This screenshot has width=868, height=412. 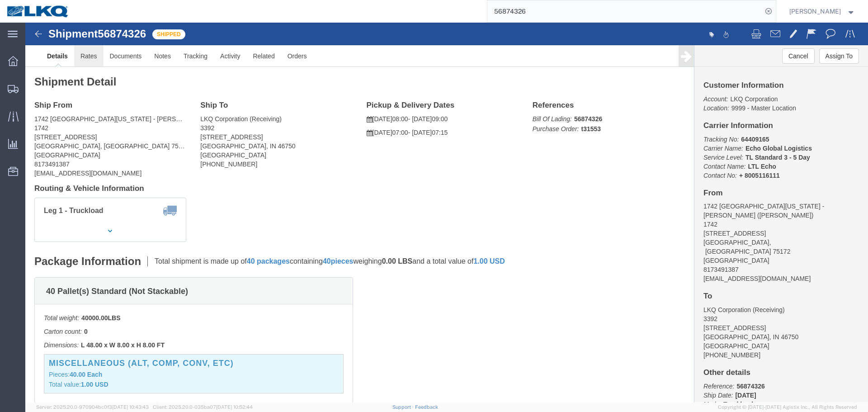 What do you see at coordinates (625, 11) in the screenshot?
I see `input: Search for shipment number, reference number` at bounding box center [625, 11].